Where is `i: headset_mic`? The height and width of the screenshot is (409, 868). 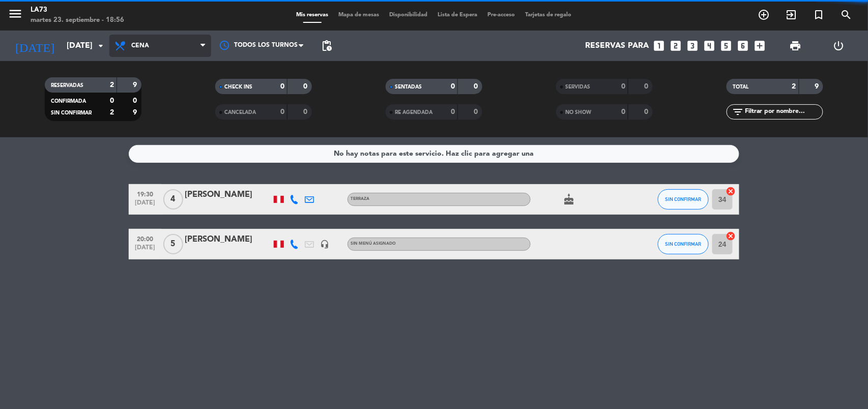 i: headset_mic is located at coordinates (324, 244).